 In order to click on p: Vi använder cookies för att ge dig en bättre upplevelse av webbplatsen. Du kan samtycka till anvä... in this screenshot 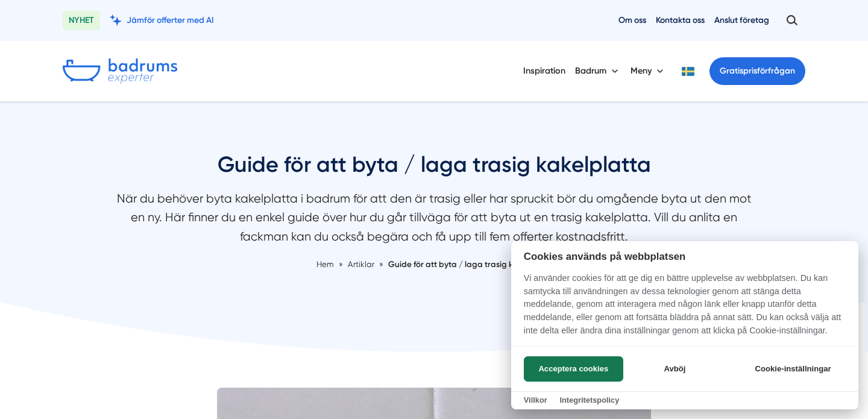, I will do `click(685, 309)`.